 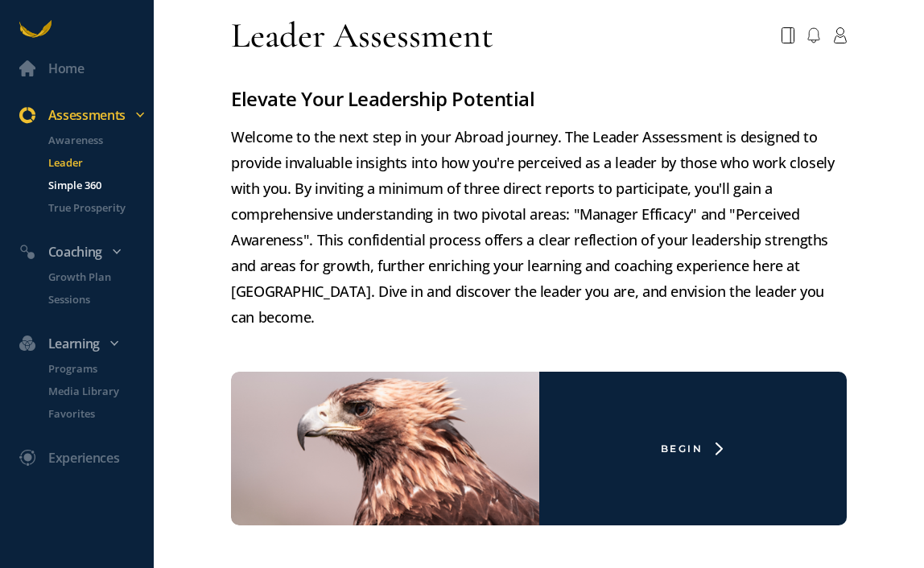 What do you see at coordinates (99, 140) in the screenshot?
I see `p: Awareness` at bounding box center [99, 140].